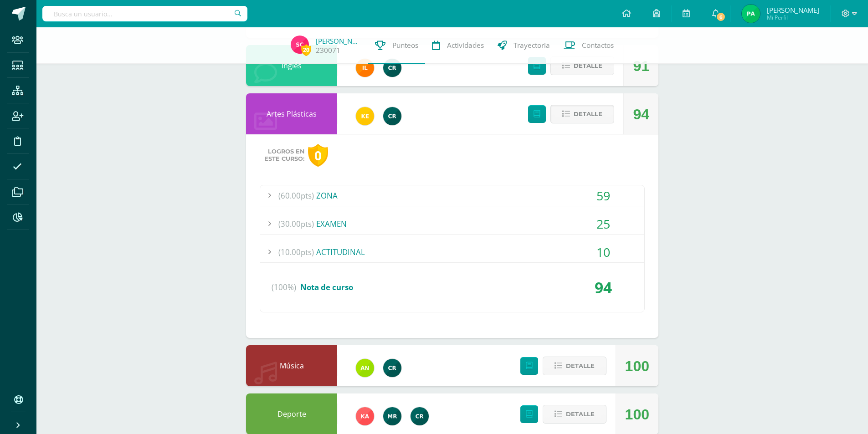  What do you see at coordinates (318, 155) in the screenshot?
I see `div: 0` at bounding box center [318, 155].